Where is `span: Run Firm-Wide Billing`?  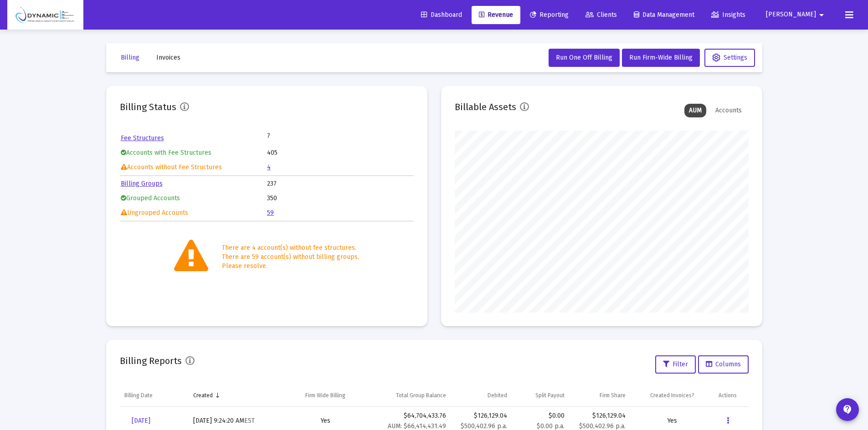 span: Run Firm-Wide Billing is located at coordinates (660, 57).